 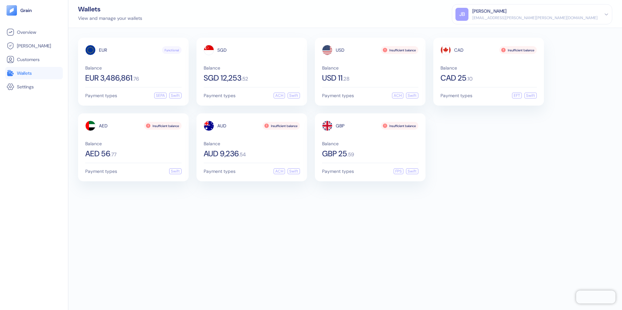 What do you see at coordinates (332, 78) in the screenshot?
I see `span: USD 11` at bounding box center [332, 78].